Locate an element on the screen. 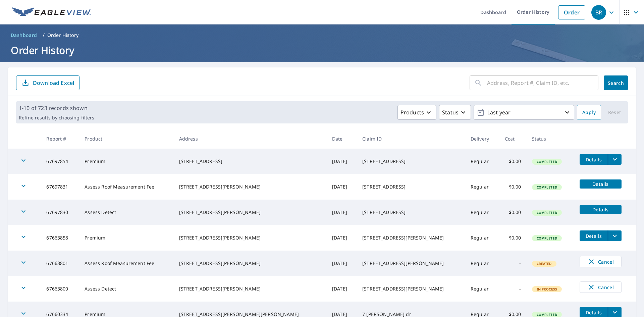 This screenshot has width=644, height=317. span: In Process is located at coordinates (547, 289).